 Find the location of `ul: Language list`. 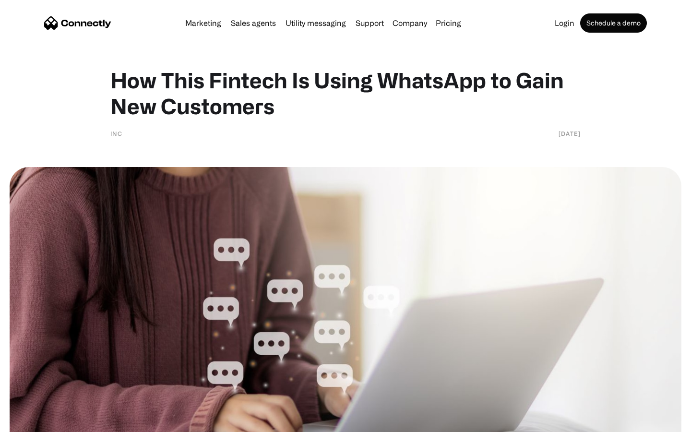

ul: Language list is located at coordinates (38, 422).